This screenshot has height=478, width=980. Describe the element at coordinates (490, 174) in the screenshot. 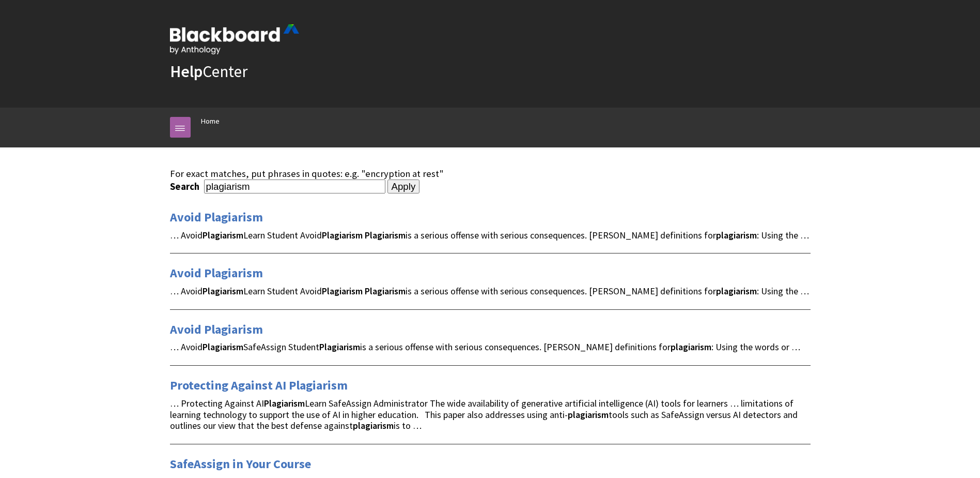

I see `div: For exact matches, put phrases in quotes: e.g. "encryption at rest"` at that location.